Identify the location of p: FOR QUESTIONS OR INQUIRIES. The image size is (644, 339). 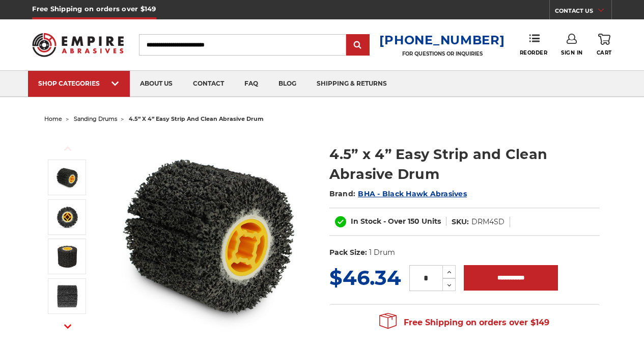
(442, 53).